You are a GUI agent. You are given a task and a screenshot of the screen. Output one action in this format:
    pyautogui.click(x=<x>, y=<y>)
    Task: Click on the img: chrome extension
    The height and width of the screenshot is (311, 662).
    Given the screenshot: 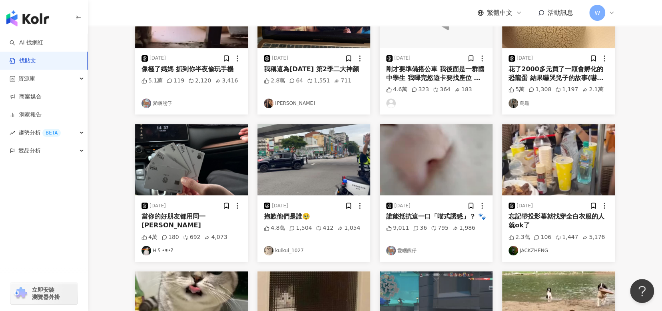 What is the action you would take?
    pyautogui.click(x=20, y=293)
    